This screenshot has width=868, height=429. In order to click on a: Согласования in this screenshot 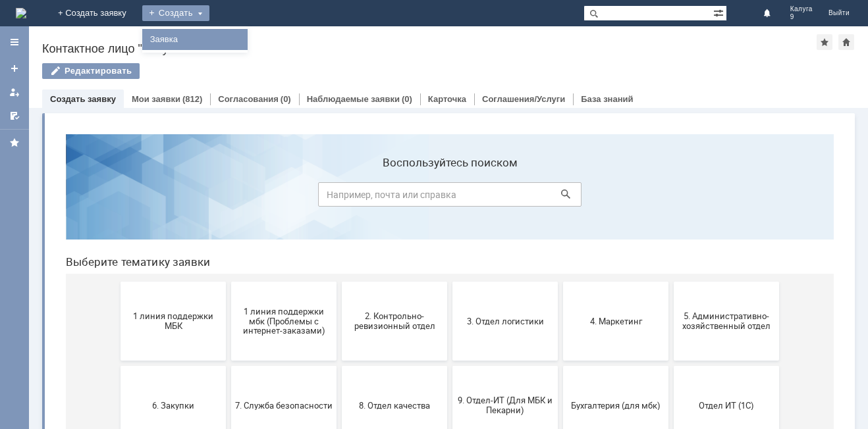, I will do `click(248, 99)`.